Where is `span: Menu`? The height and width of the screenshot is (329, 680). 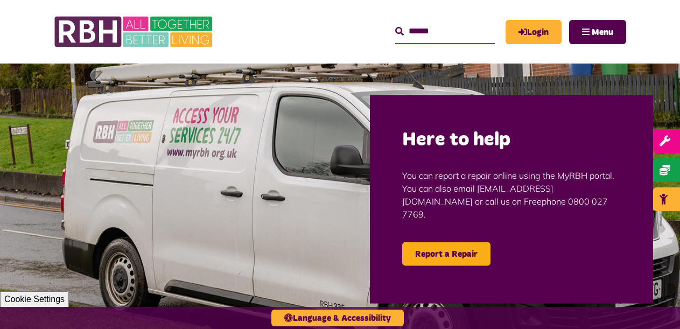
span: Menu is located at coordinates (603, 32).